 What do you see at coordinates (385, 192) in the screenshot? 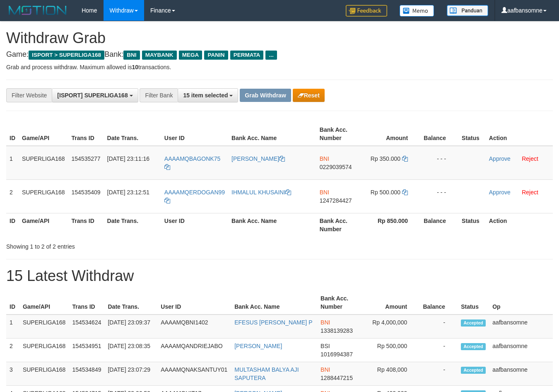
I see `span: Rp 500.000` at bounding box center [385, 192].